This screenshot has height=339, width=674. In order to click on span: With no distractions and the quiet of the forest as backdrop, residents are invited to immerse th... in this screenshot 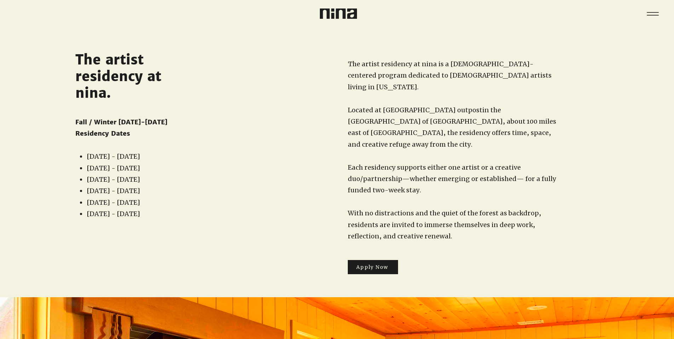, I will do `click(444, 224)`.